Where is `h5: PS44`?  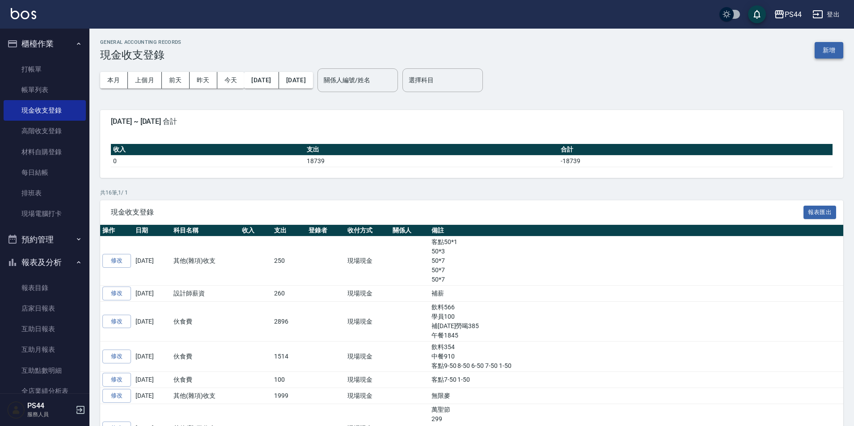 h5: PS44 is located at coordinates (50, 406).